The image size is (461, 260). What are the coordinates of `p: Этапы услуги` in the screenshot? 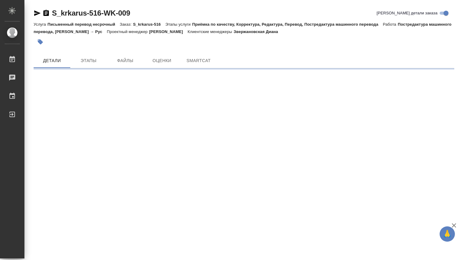 It's located at (179, 24).